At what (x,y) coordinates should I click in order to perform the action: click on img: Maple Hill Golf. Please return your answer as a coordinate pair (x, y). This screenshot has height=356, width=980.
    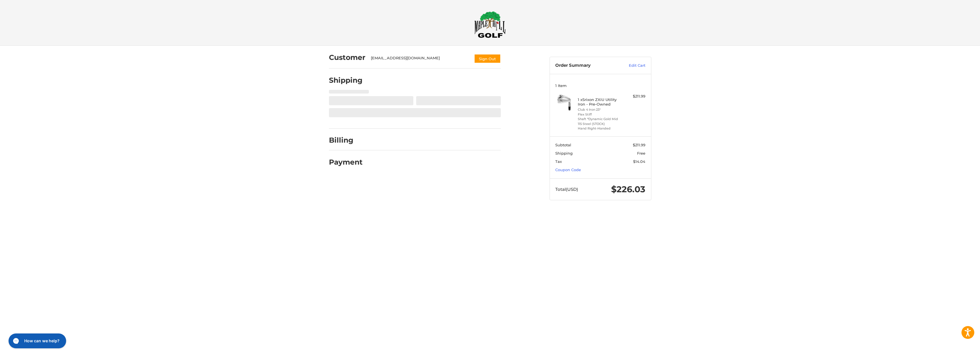
    Looking at the image, I should click on (490, 25).